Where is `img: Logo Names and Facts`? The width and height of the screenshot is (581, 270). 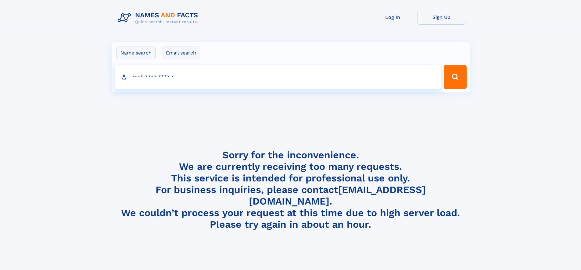
img: Logo Names and Facts is located at coordinates (159, 18).